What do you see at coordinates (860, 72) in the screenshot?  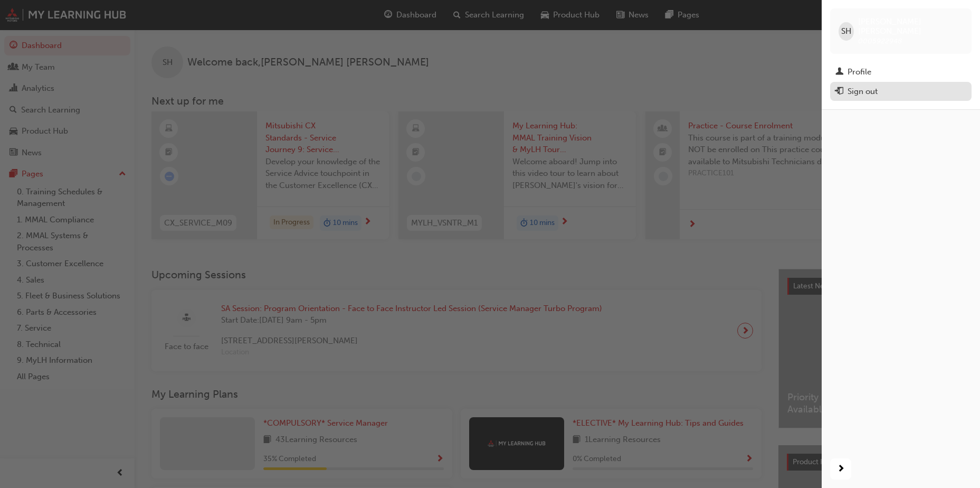 I see `div: Profile` at bounding box center [860, 72].